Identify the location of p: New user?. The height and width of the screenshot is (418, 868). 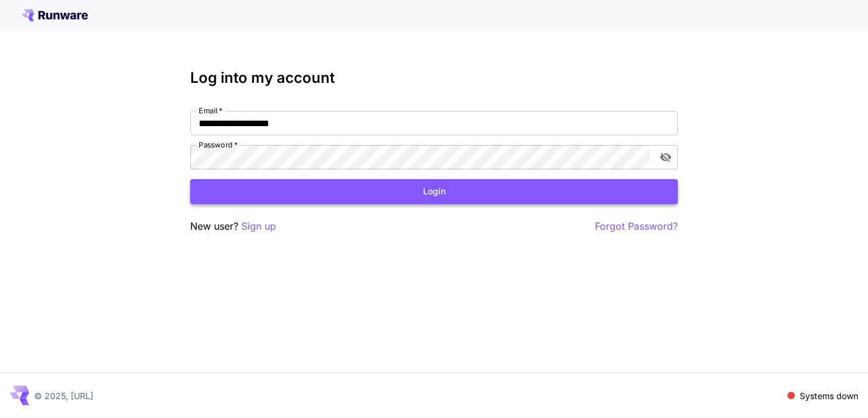
(233, 226).